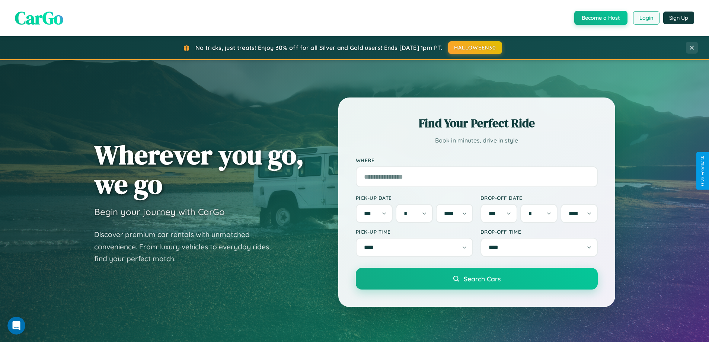 The height and width of the screenshot is (342, 709). I want to click on button: HALLOWEEN30, so click(475, 48).